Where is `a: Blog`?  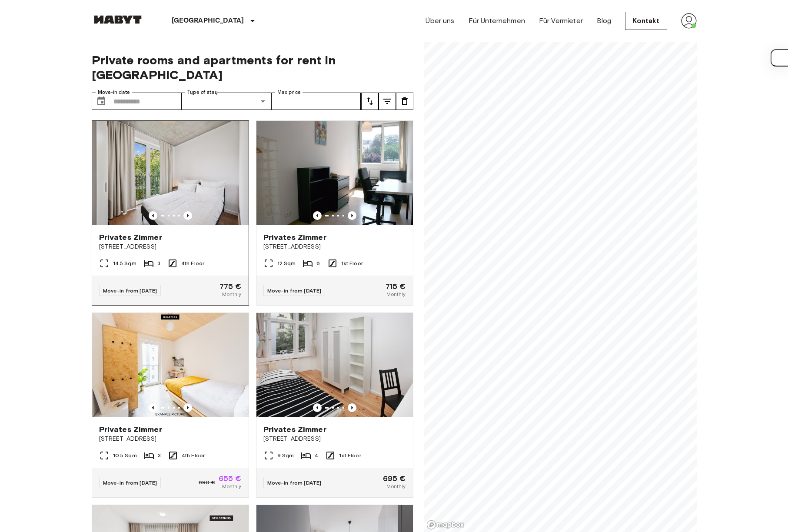
a: Blog is located at coordinates (604, 21).